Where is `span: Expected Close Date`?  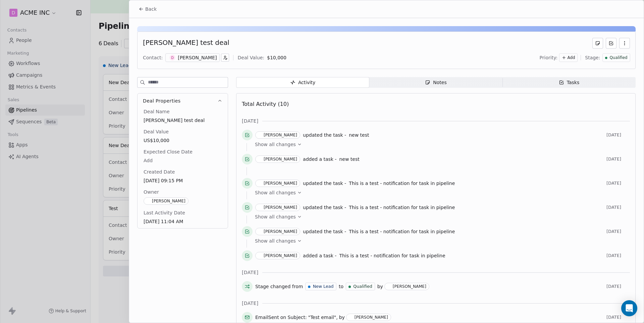
span: Expected Close Date is located at coordinates (168, 152).